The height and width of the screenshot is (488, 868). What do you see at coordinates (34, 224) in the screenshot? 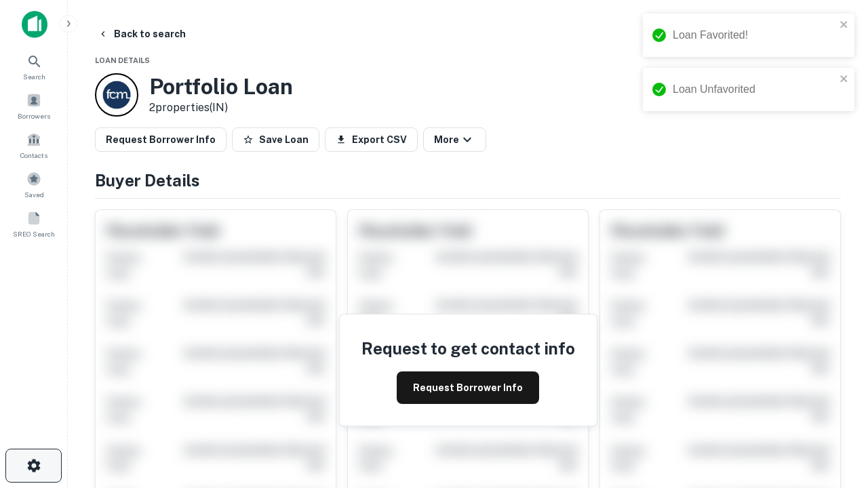
I see `a: SREO Search` at bounding box center [34, 224].